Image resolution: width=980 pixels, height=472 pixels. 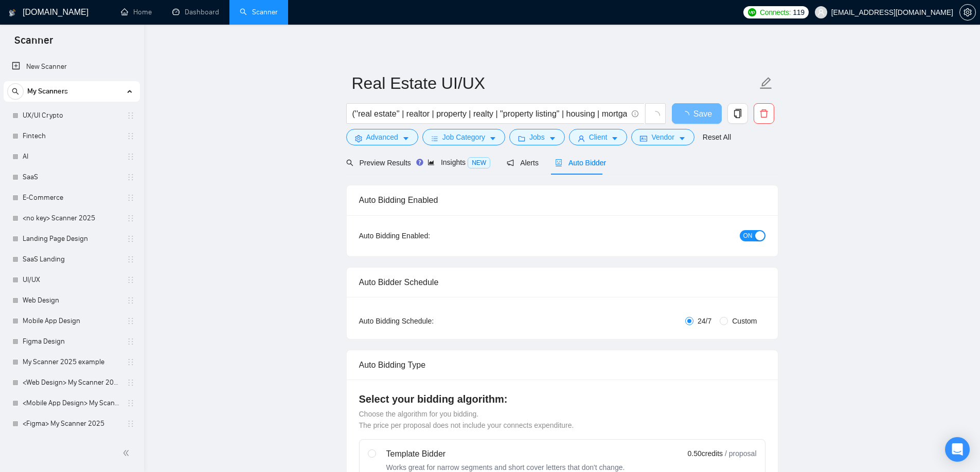 I want to click on span: Job Category, so click(x=463, y=137).